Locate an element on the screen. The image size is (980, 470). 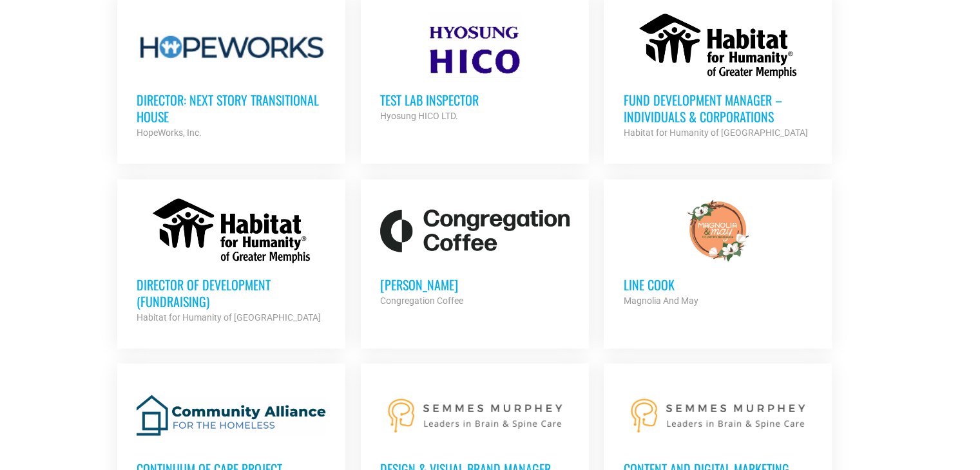
h3: Director: Next Story Transitional House is located at coordinates (232, 108).